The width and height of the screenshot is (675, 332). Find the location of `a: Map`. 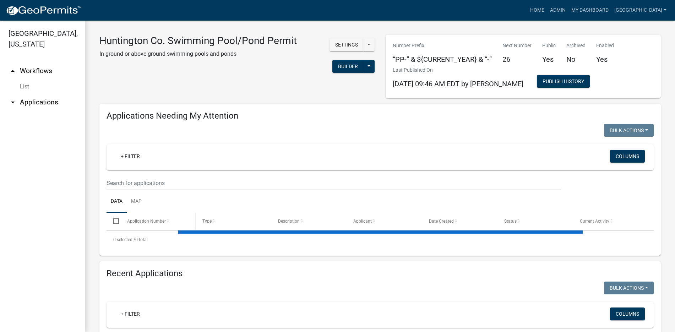

a: Map is located at coordinates (136, 202).